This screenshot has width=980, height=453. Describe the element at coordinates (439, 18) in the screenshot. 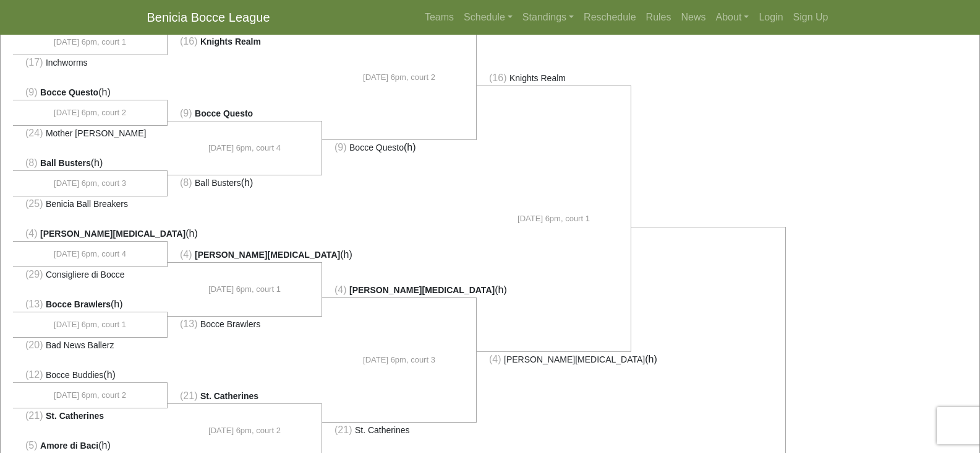

I see `a: Teams` at that location.